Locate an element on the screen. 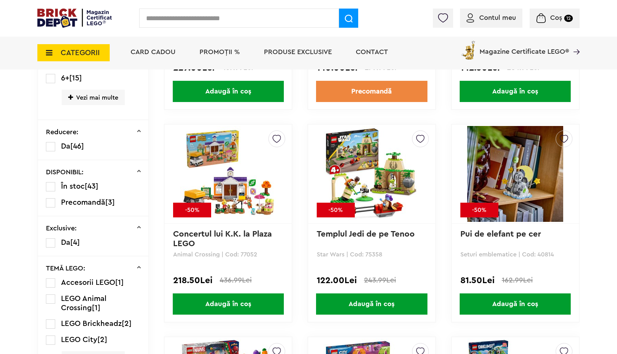 The height and width of the screenshot is (354, 617). span: [46] is located at coordinates (77, 146).